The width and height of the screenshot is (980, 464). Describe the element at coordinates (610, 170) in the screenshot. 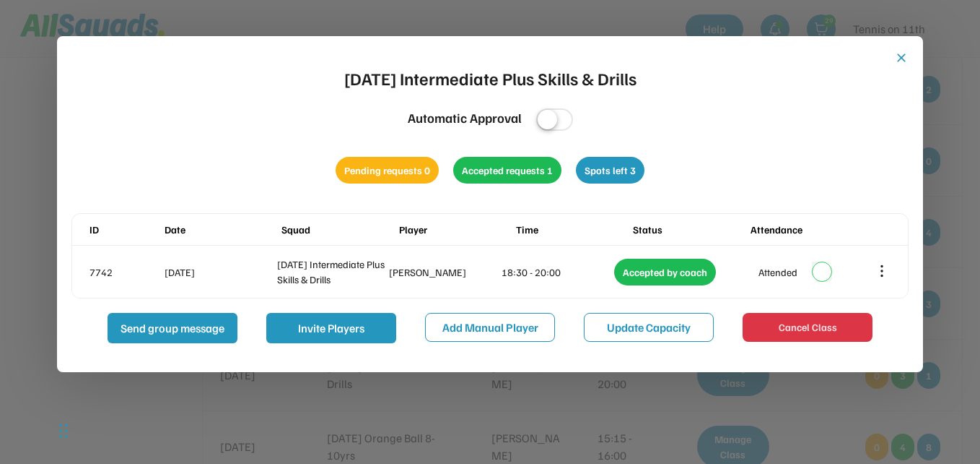

I see `div: Spots left 3` at that location.